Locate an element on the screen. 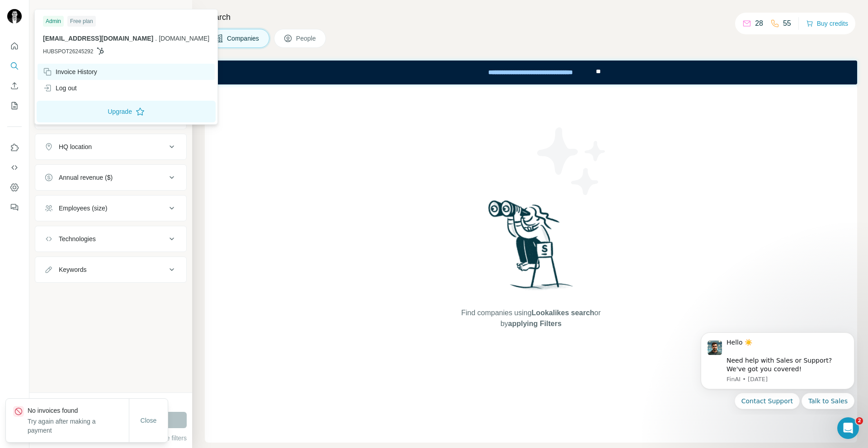  button: Enrich CSV is located at coordinates (15, 86).